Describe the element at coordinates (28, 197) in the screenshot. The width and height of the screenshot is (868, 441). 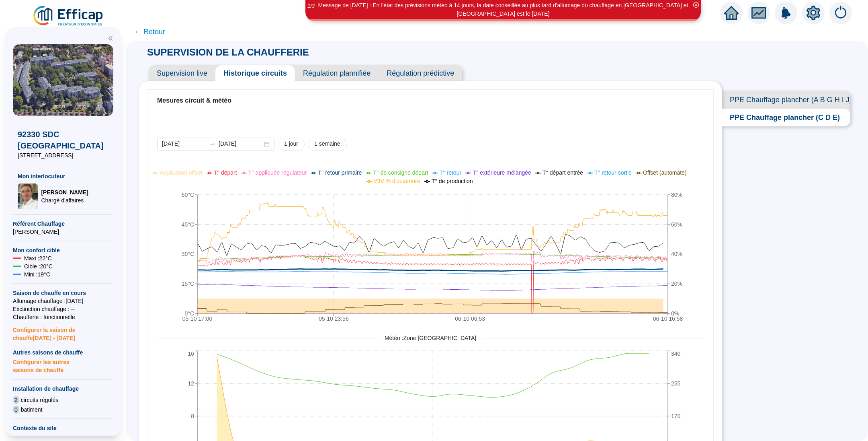
I see `img: Chargé d'affaires` at that location.